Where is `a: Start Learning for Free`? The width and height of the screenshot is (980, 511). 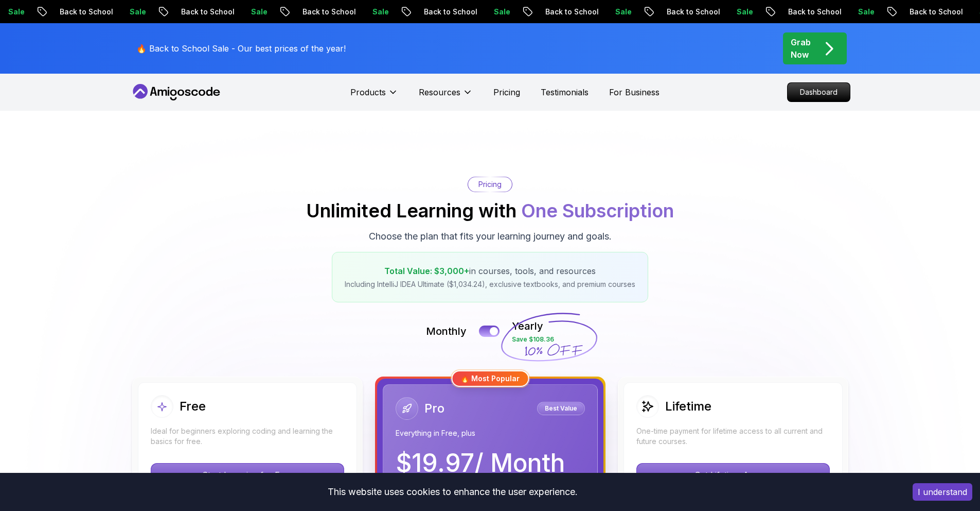 a: Start Learning for Free is located at coordinates (248, 475).